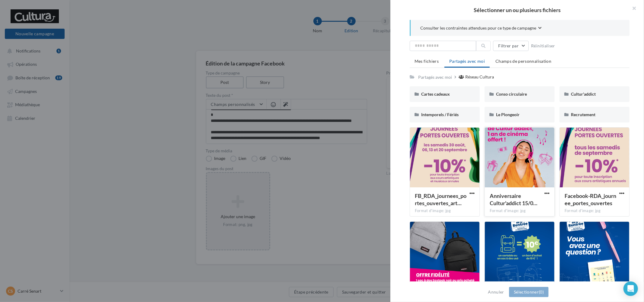 This screenshot has height=302, width=644. What do you see at coordinates (426, 61) in the screenshot?
I see `span: Mes fichiers` at bounding box center [426, 61].